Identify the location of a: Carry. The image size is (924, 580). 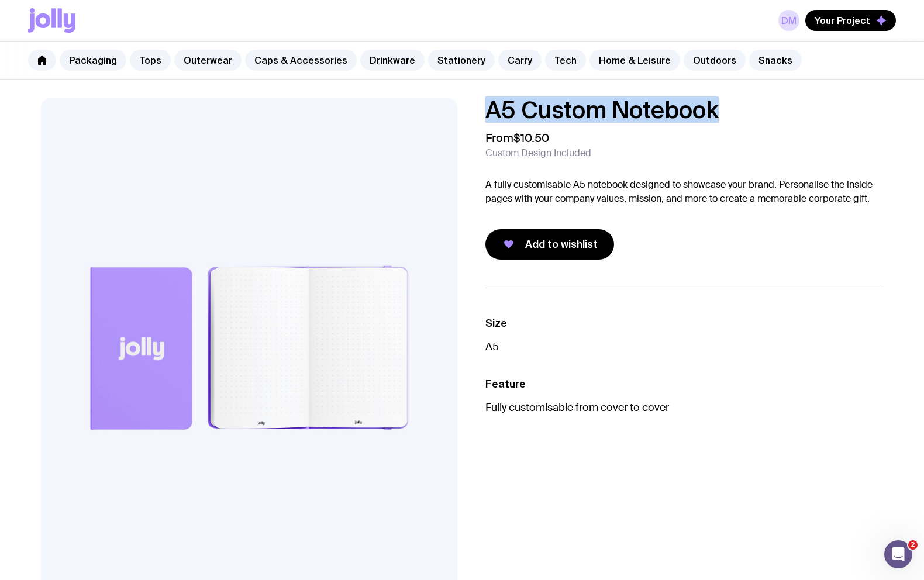
(520, 60).